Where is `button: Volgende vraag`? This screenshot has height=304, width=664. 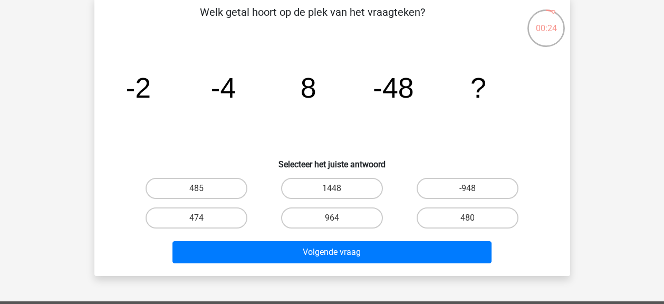
button: Volgende vraag is located at coordinates (332, 252).